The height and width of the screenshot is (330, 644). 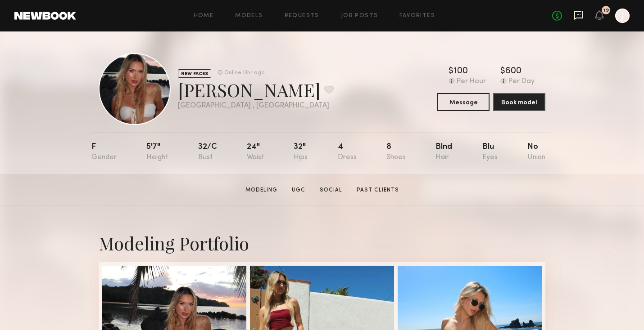 I want to click on a: Modeling, so click(x=261, y=190).